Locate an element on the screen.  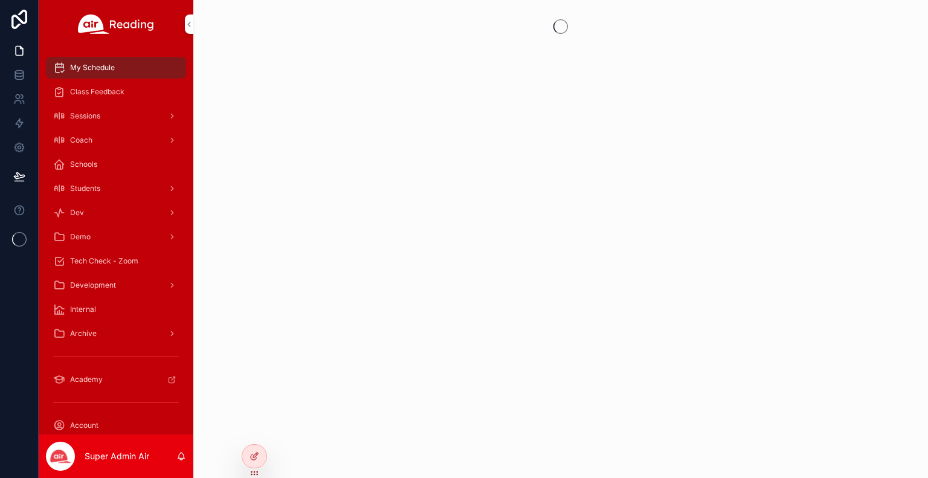
span: Class Feedback is located at coordinates (97, 92).